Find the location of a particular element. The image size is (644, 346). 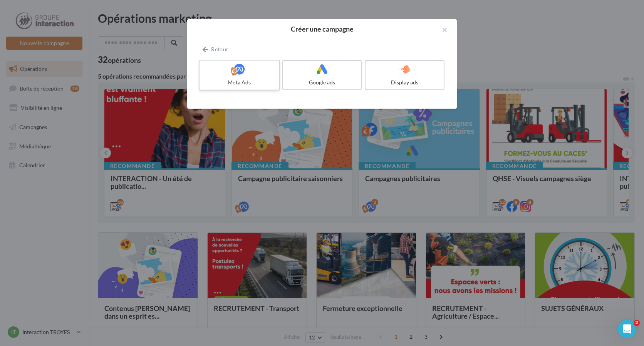

div: Display ads is located at coordinates (404, 83).